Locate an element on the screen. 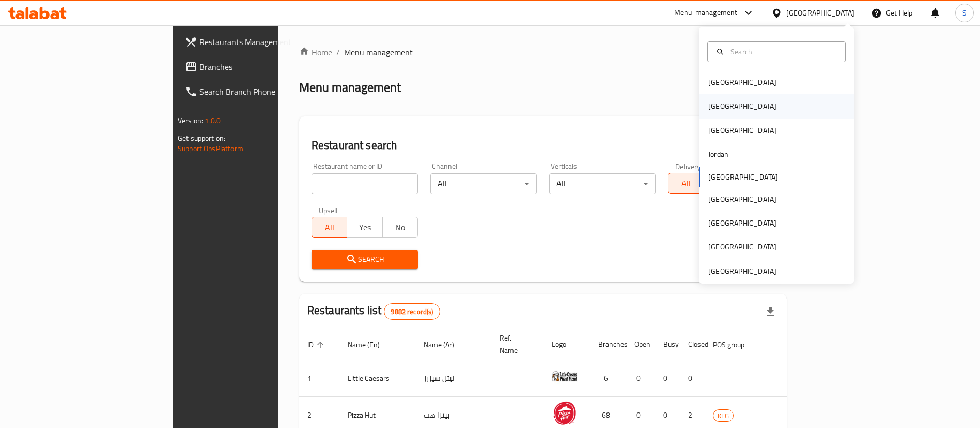 This screenshot has height=428, width=980. nav: breadcrumb is located at coordinates (543, 52).